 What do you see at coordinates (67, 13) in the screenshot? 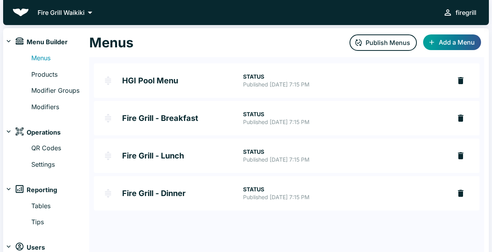
I see `button: Fire Grill Waikiki` at bounding box center [67, 13].